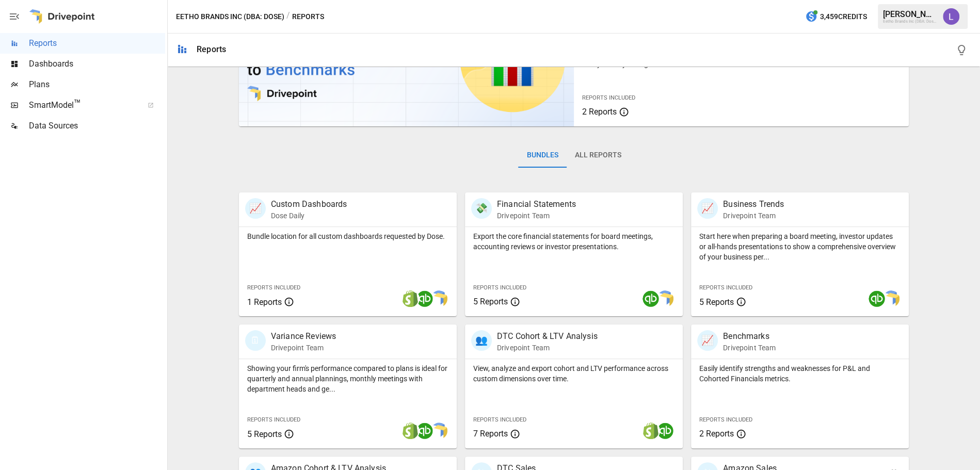  Describe the element at coordinates (82, 105) in the screenshot. I see `span: SmartModel` at that location.